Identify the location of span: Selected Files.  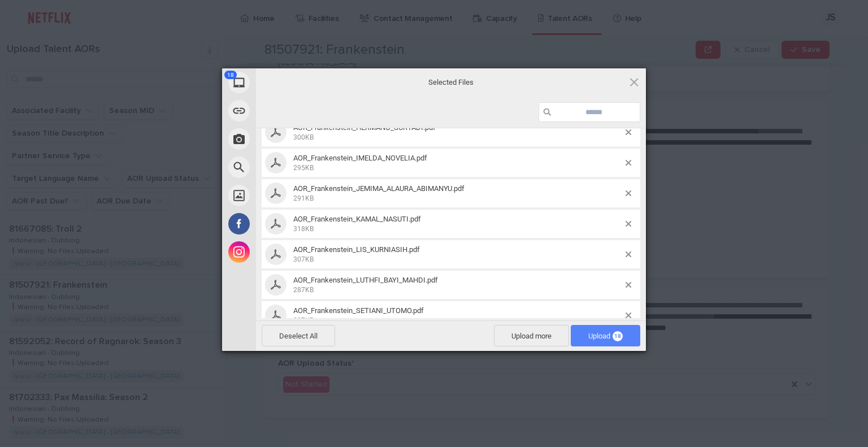
(451, 82).